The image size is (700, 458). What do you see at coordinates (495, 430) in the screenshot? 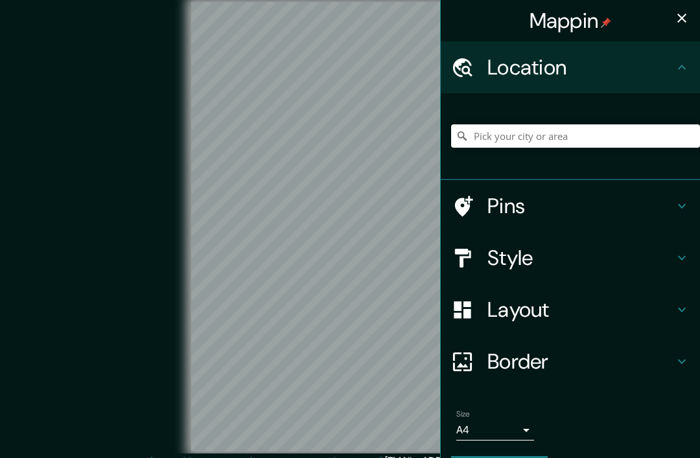
I see `div: A4` at bounding box center [495, 430].